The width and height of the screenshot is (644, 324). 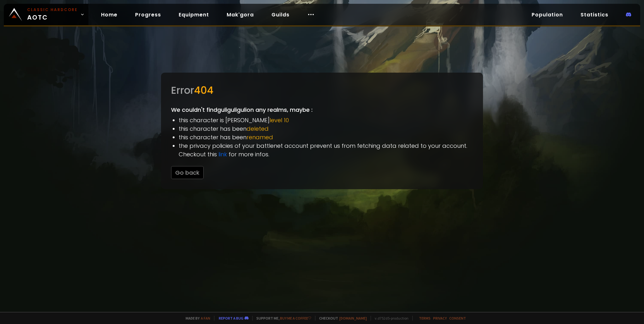 What do you see at coordinates (260, 137) in the screenshot?
I see `span: renamed` at bounding box center [260, 137].